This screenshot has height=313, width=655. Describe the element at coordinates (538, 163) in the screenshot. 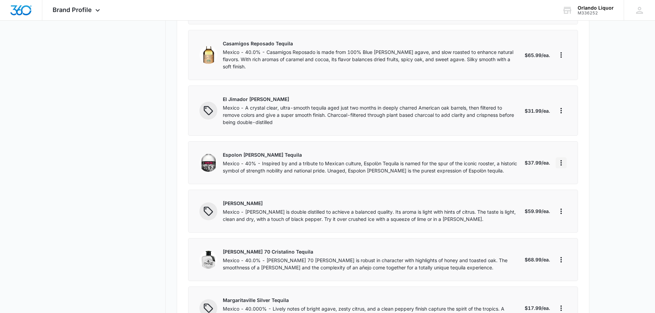

I see `p: $37.99/ea.` at that location.